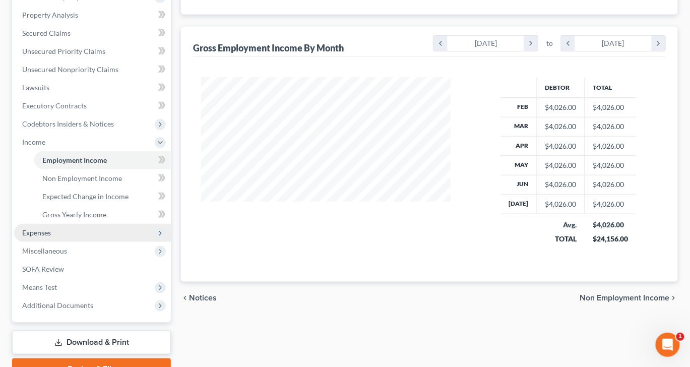  What do you see at coordinates (102, 178) in the screenshot?
I see `a: Non Employment Income` at bounding box center [102, 178].